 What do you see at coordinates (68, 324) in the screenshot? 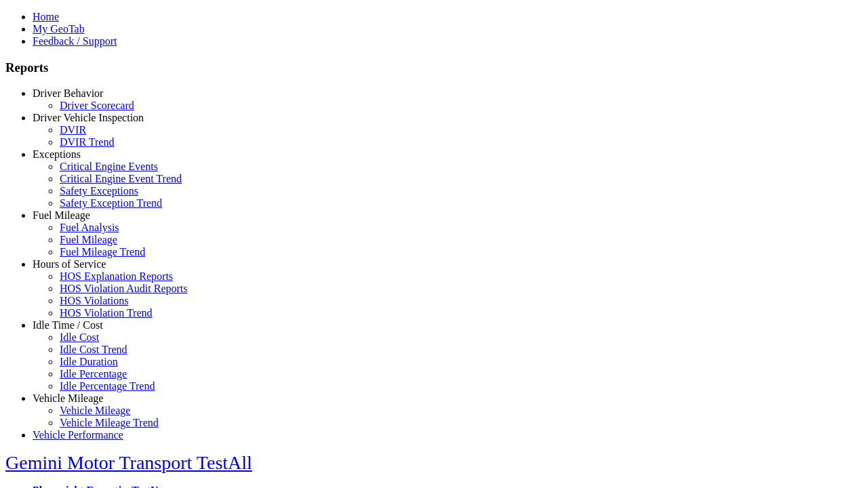
I see `a: Idle Time / Cost` at bounding box center [68, 324].